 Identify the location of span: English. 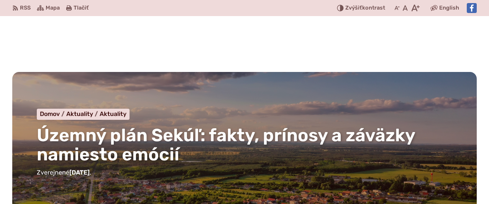
(449, 8).